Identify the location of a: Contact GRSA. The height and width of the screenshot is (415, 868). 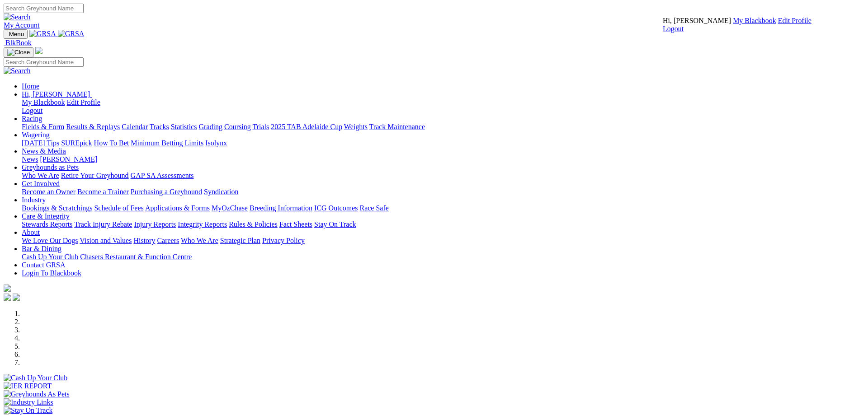
(43, 265).